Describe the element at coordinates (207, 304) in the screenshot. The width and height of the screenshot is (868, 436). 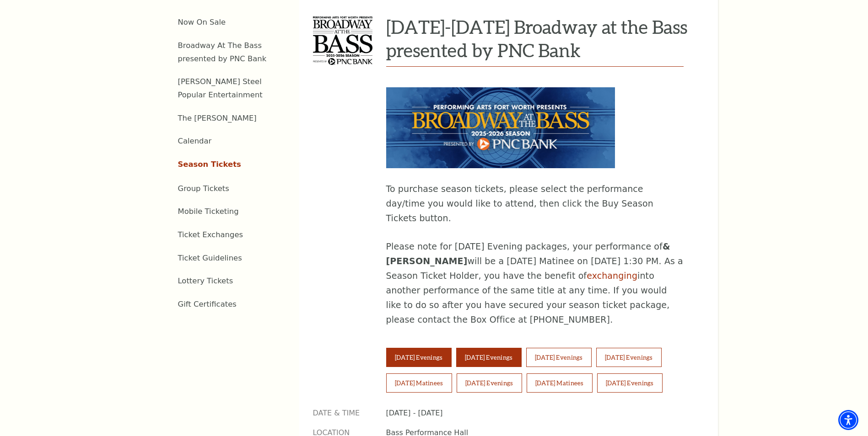
I see `a: Gift Certificates` at that location.